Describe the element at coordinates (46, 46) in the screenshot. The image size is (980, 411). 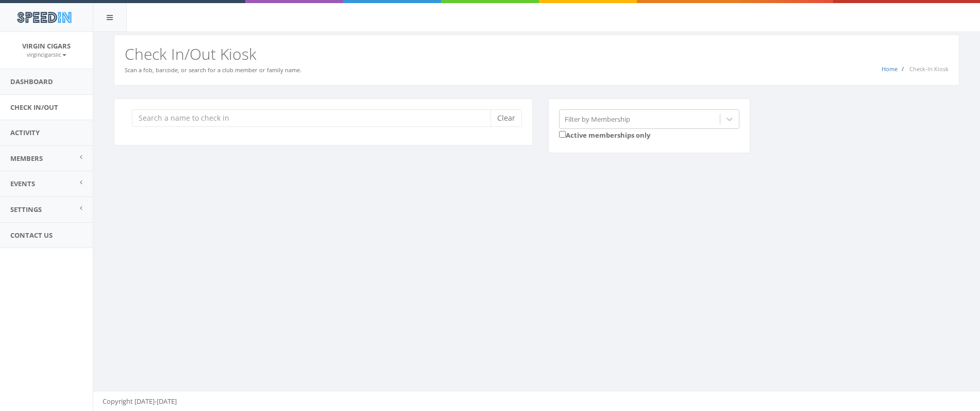
I see `span: Virgin Cigars` at that location.